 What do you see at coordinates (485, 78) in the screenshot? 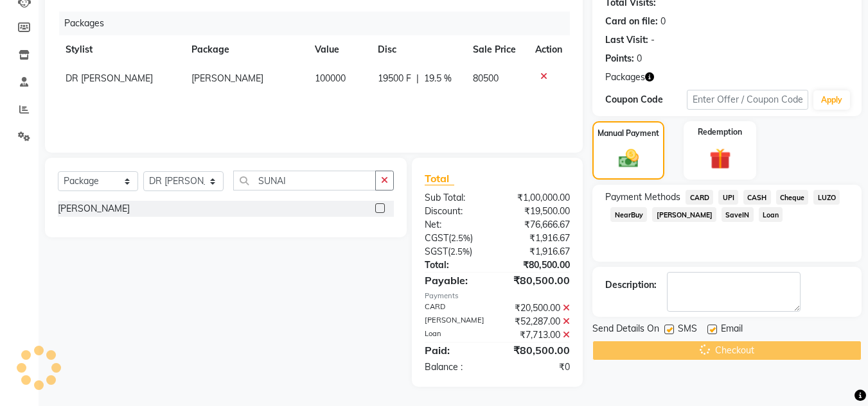
I see `span: 80500` at bounding box center [485, 78].